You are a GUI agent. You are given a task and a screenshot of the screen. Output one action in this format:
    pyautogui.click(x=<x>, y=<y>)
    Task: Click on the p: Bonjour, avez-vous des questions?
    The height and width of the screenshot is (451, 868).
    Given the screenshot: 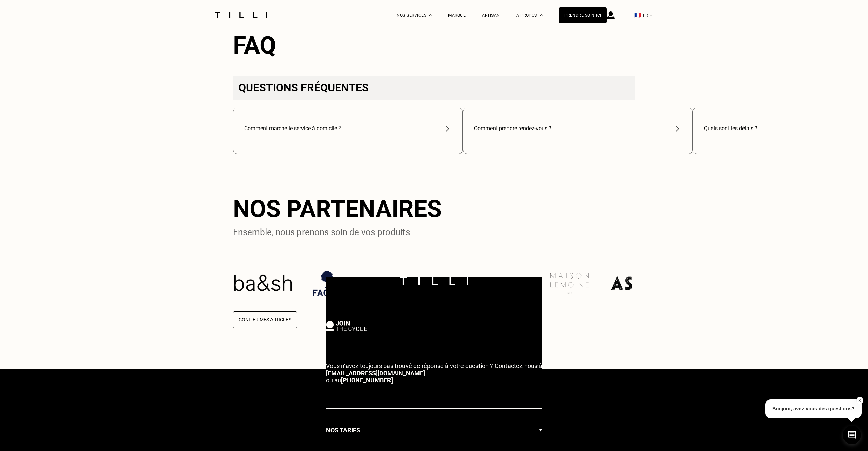 What is the action you would take?
    pyautogui.click(x=813, y=409)
    